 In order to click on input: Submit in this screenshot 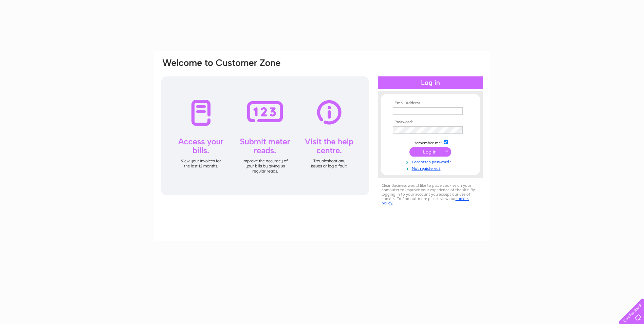, I will do `click(430, 152)`.